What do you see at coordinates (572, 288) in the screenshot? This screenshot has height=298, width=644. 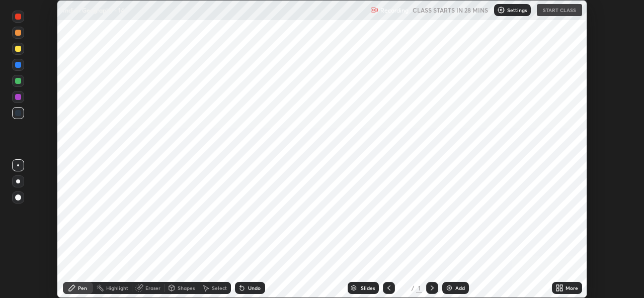 I see `div: More` at bounding box center [572, 288].